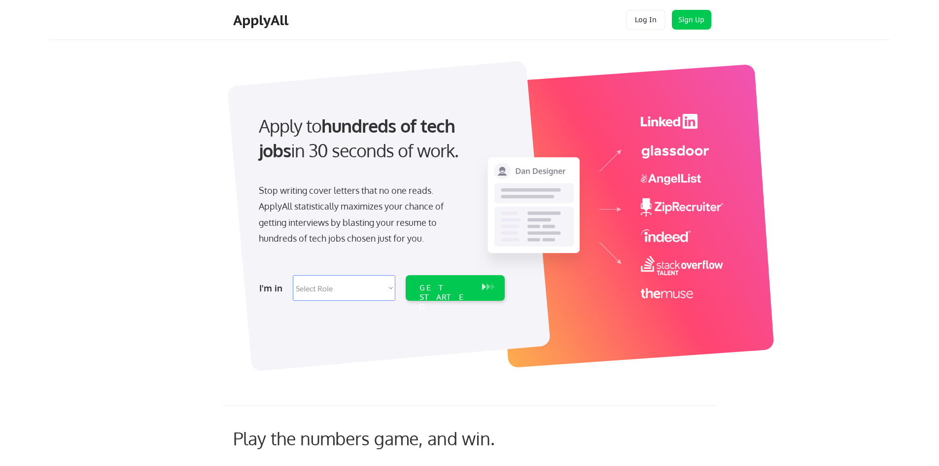 The image size is (939, 466). I want to click on div: GET STARTED, so click(446, 297).